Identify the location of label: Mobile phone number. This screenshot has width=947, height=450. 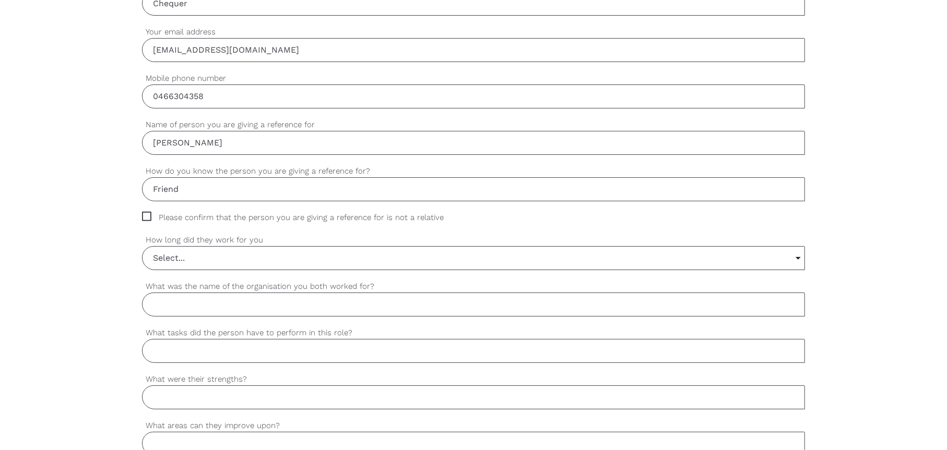
(473, 78).